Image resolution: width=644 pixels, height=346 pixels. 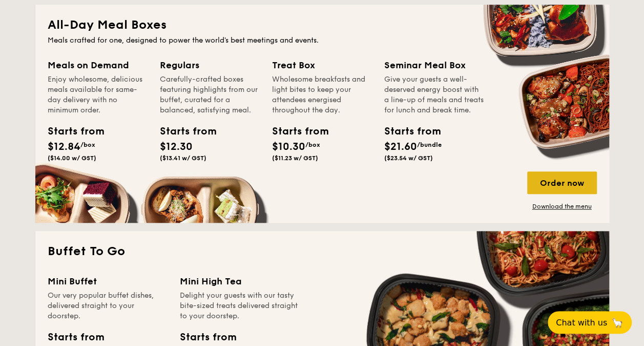 What do you see at coordinates (322, 25) in the screenshot?
I see `h2: All-Day Meal Boxes` at bounding box center [322, 25].